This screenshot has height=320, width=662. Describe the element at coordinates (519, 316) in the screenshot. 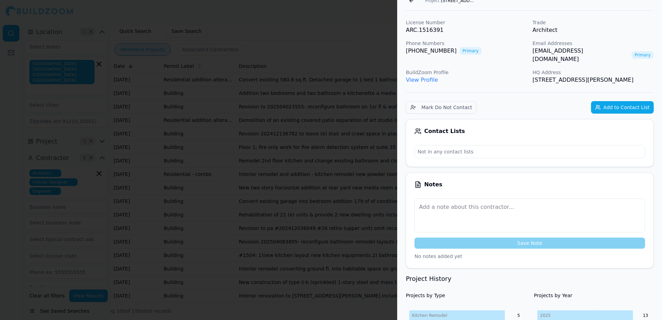

I see `text: 5` at that location.